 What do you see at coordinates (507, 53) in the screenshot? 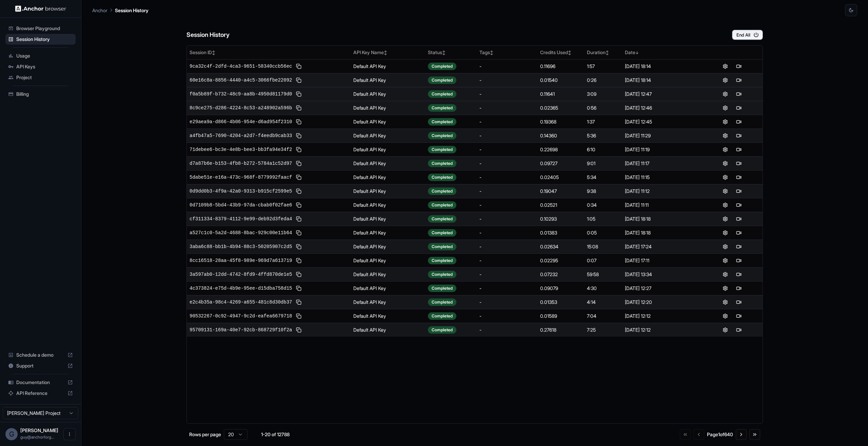
I see `div: Tags` at bounding box center [507, 53].